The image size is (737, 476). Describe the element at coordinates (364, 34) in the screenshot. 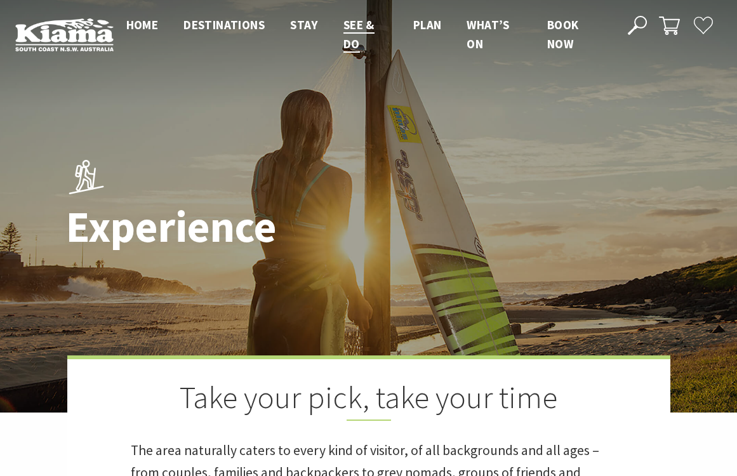

I see `nav: Main Menu` at that location.